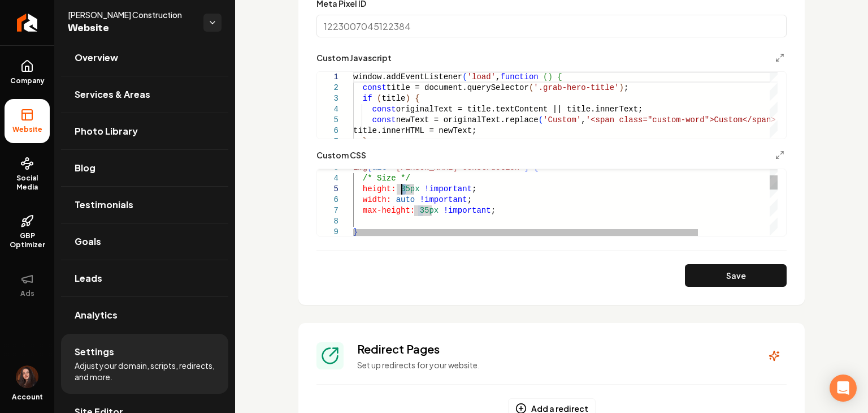  I want to click on div: 8, so click(328, 221).